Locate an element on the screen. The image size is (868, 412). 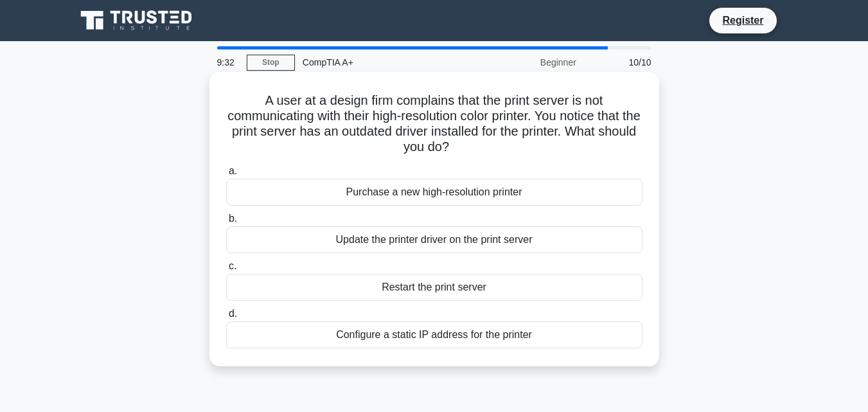
div: Configure a static IP address for the printer is located at coordinates (434, 335).